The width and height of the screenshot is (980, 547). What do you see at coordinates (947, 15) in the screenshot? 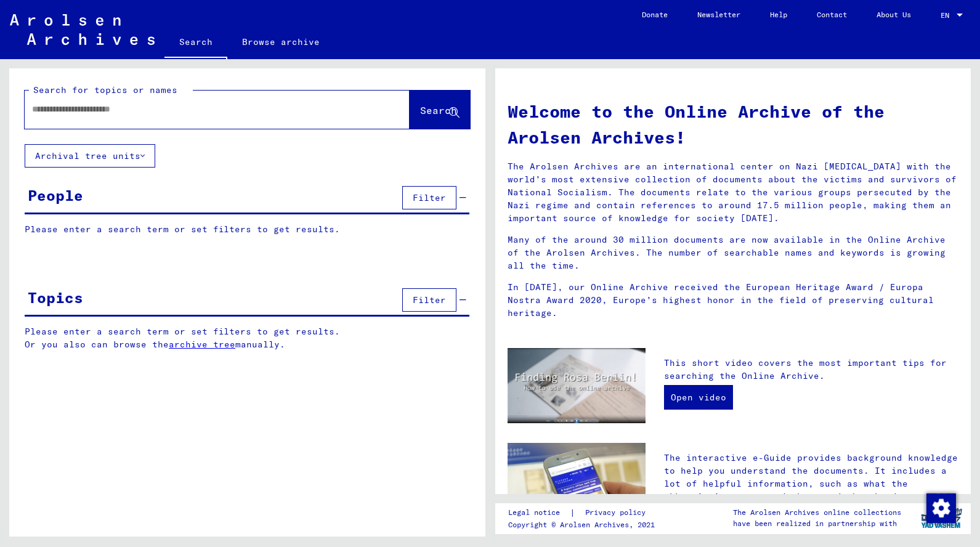
I see `span: EN` at bounding box center [947, 15].